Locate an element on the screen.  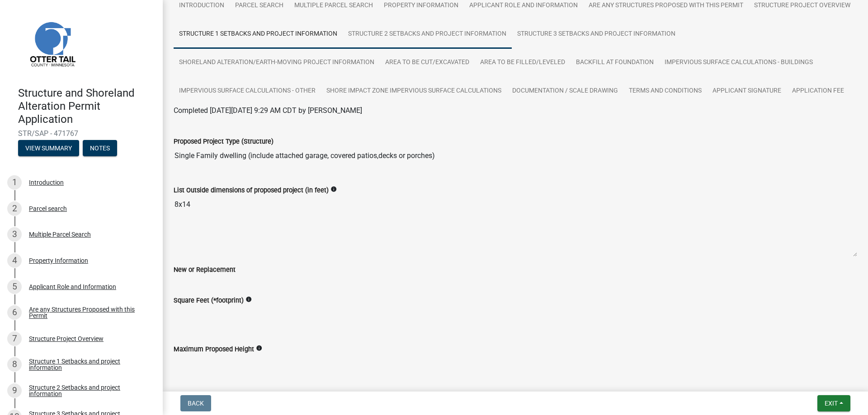
wm-modal-confirm: Notes is located at coordinates (100, 149).